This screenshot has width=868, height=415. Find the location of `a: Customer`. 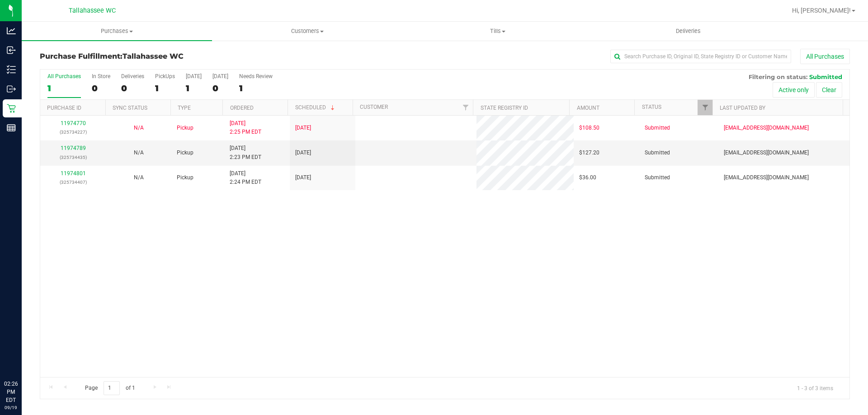

a: Customer is located at coordinates (373, 107).